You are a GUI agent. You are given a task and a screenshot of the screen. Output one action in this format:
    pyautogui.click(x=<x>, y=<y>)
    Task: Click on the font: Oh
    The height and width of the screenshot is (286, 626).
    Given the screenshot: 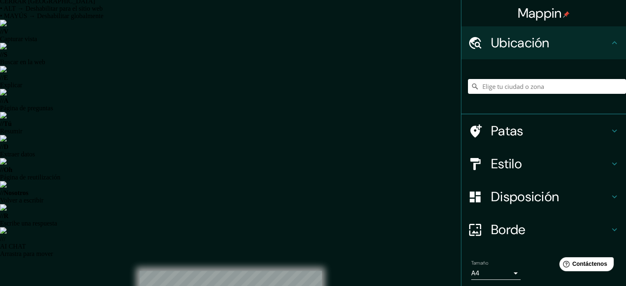 What is the action you would take?
    pyautogui.click(x=8, y=170)
    